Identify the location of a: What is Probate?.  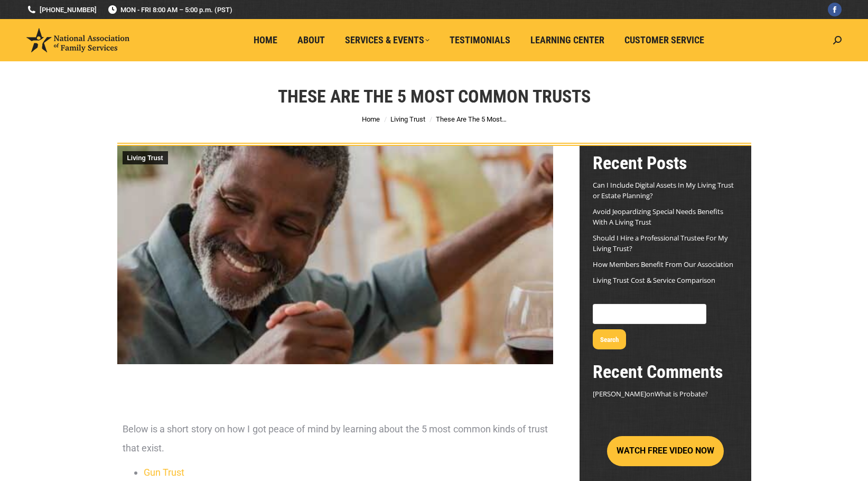
(681, 394).